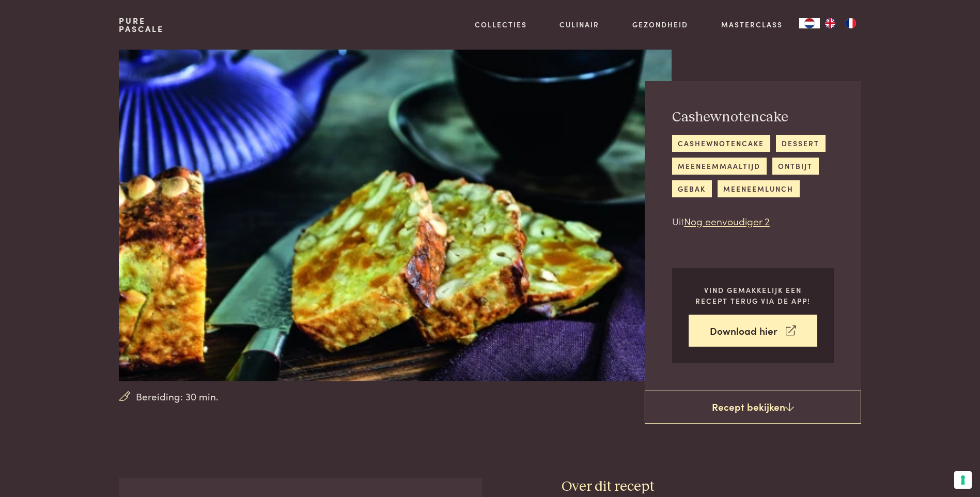 This screenshot has height=497, width=980. What do you see at coordinates (963, 480) in the screenshot?
I see `button: Uw voorkeuren voor toestemming voor trackingtechnologieën` at bounding box center [963, 480].